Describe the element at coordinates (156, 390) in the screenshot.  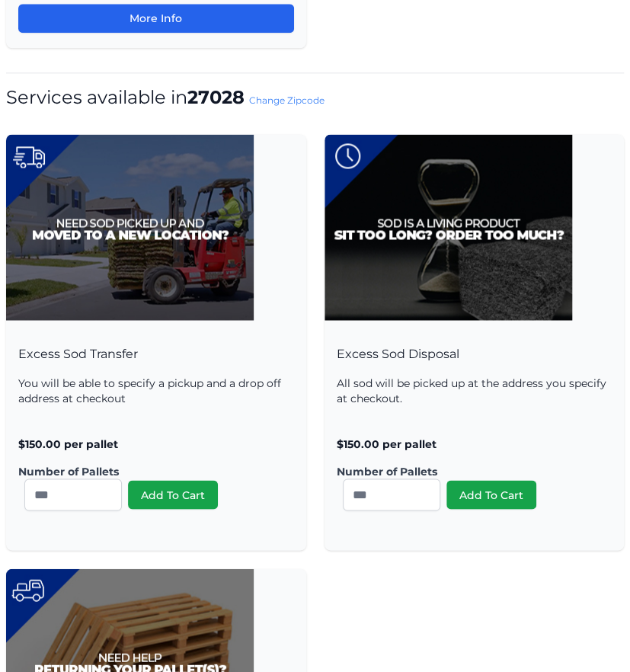
I see `p: You will be able to specify a pickup and a drop off address at checkout` at that location.